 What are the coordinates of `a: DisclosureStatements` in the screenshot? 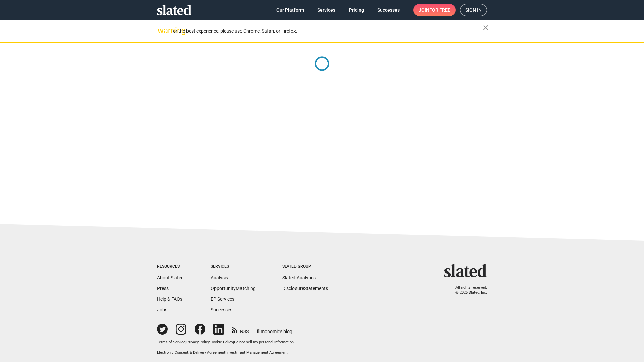 It's located at (305, 288).